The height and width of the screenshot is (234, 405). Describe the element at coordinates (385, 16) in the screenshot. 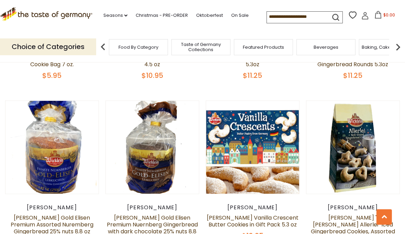

I see `button: $0.00` at that location.